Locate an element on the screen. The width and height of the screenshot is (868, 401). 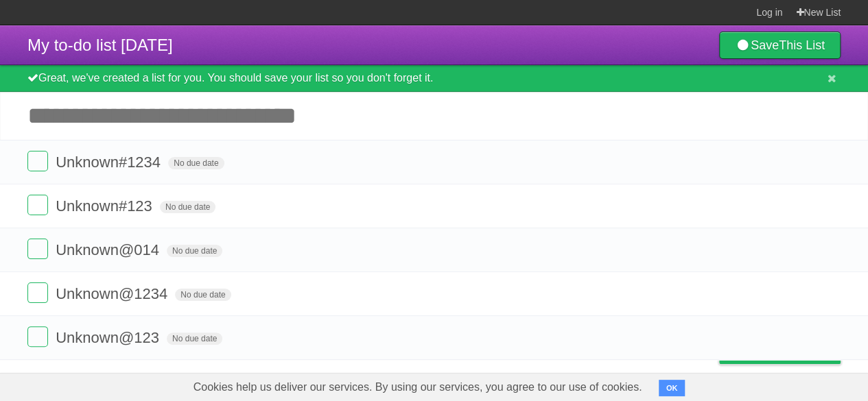
span: Unknown@014 is located at coordinates (109, 250).